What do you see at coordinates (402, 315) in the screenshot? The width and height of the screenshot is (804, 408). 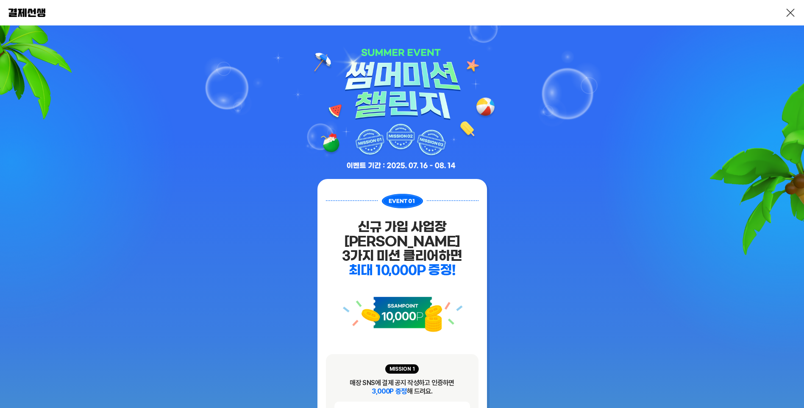 I see `img: event_icon` at bounding box center [402, 315].